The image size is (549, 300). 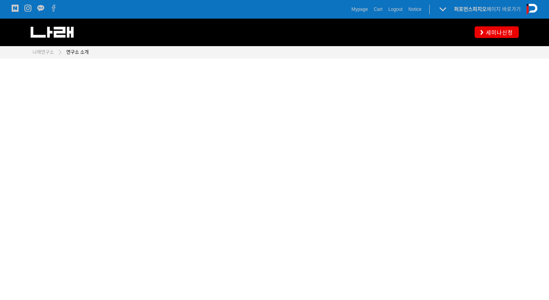 I want to click on a: 나래연구소, so click(x=43, y=52).